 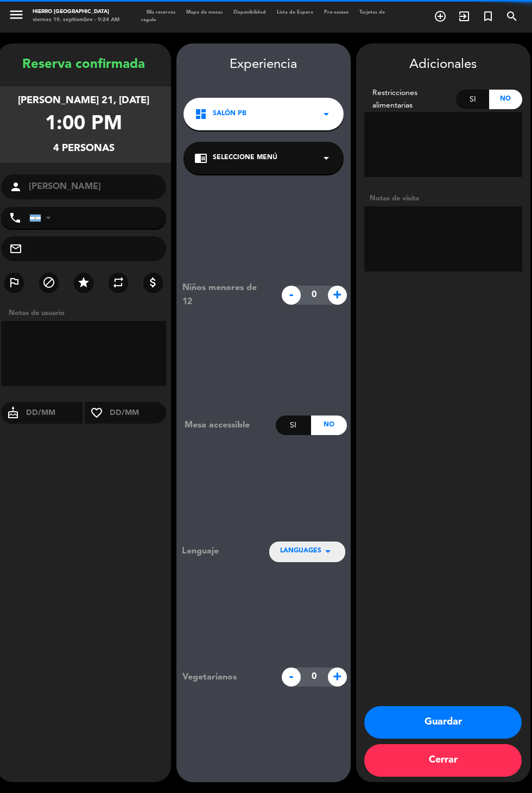 I want to click on i: add_circle_outline, so click(x=440, y=16).